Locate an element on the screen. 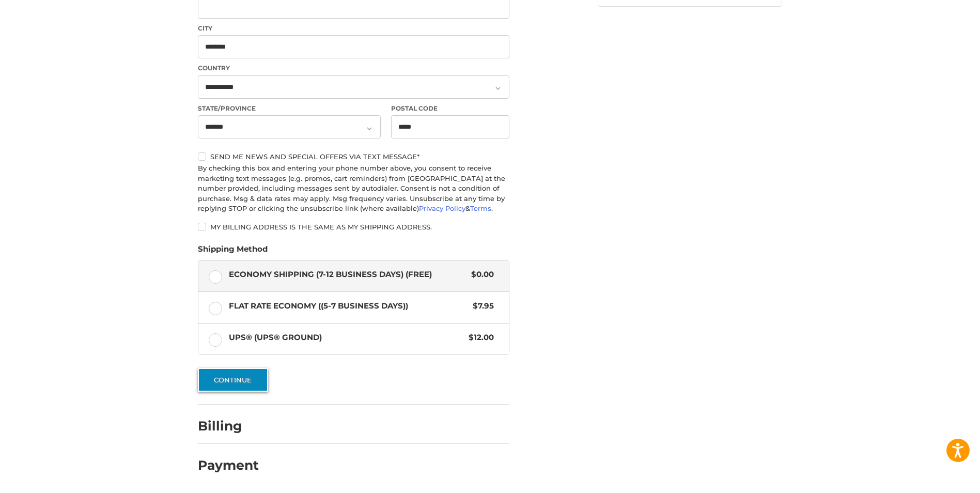 This screenshot has height=493, width=980. span: $12.00 is located at coordinates (478, 337).